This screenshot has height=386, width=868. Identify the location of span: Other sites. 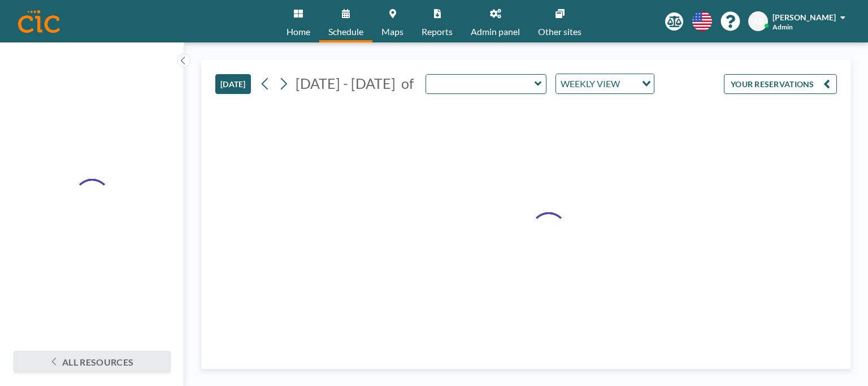
(559, 32).